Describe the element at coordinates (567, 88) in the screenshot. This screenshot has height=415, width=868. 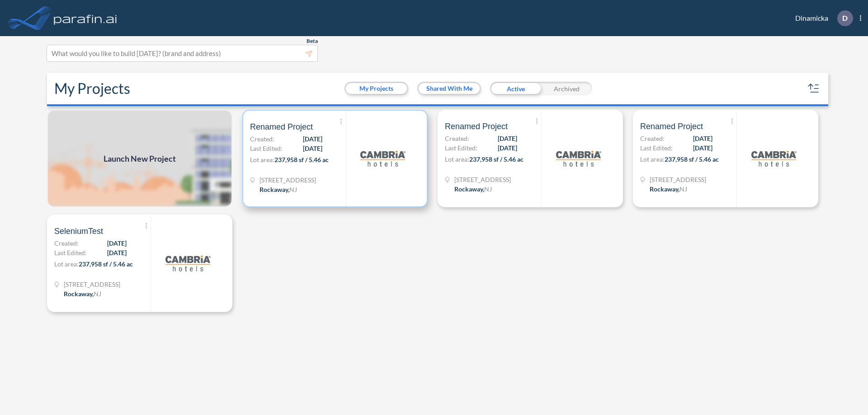
I see `div: Archived` at that location.